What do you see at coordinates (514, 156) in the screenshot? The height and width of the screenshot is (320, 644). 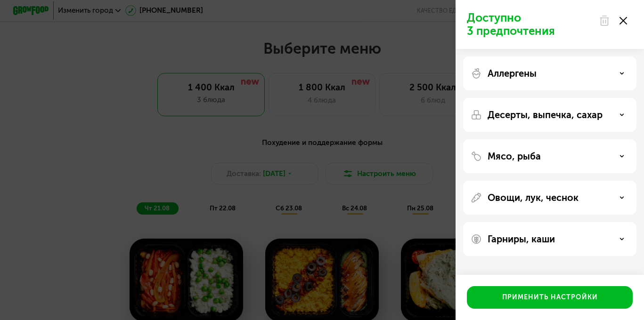 I see `p: Мясо, рыба` at bounding box center [514, 156].